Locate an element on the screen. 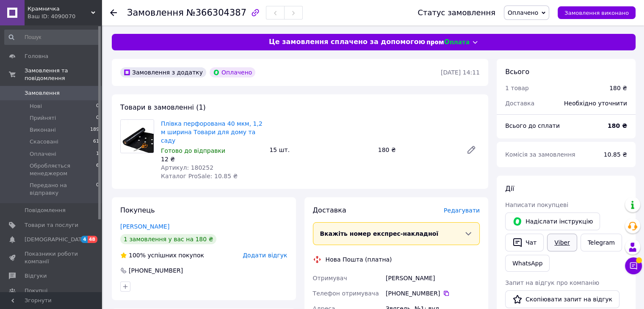  div: успішних покупок is located at coordinates (162, 255).